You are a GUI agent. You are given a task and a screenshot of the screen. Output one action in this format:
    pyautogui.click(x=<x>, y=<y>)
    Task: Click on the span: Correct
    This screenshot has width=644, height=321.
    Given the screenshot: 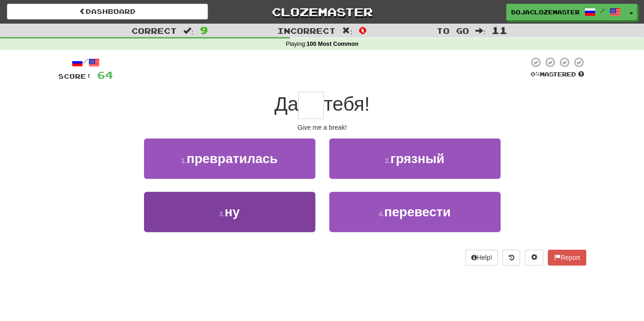 What is the action you would take?
    pyautogui.click(x=154, y=31)
    